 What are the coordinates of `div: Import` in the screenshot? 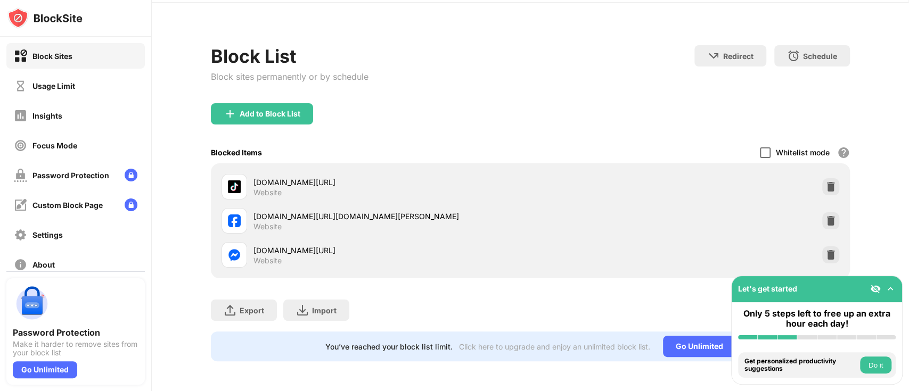 It's located at (324, 311).